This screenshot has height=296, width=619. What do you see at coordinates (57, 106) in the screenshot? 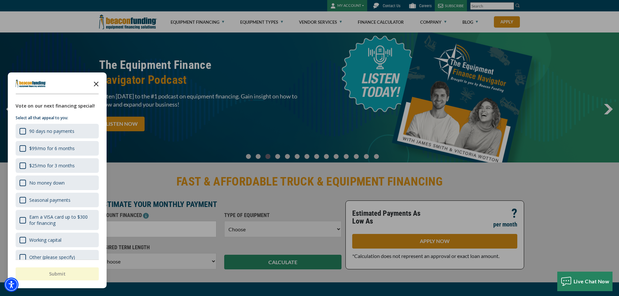
I see `div: Vote on our next financing special!` at bounding box center [57, 106].